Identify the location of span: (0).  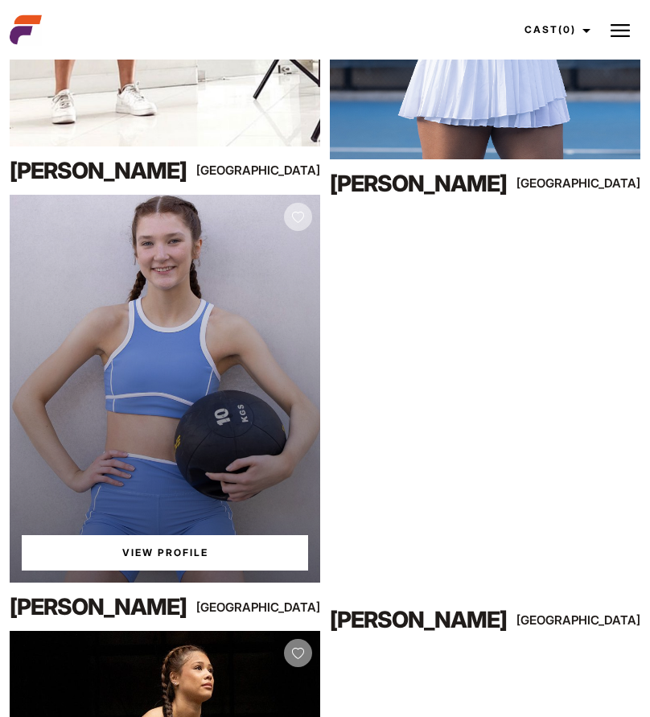
(567, 29).